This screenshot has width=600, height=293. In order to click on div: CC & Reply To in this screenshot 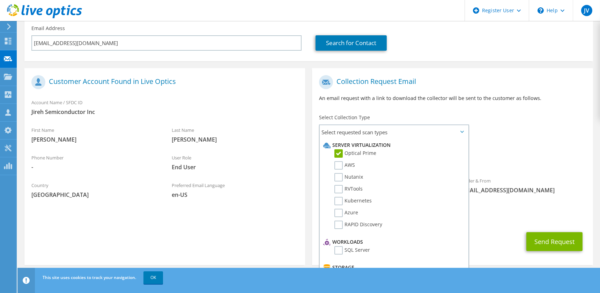, I will do `click(452, 213)`.